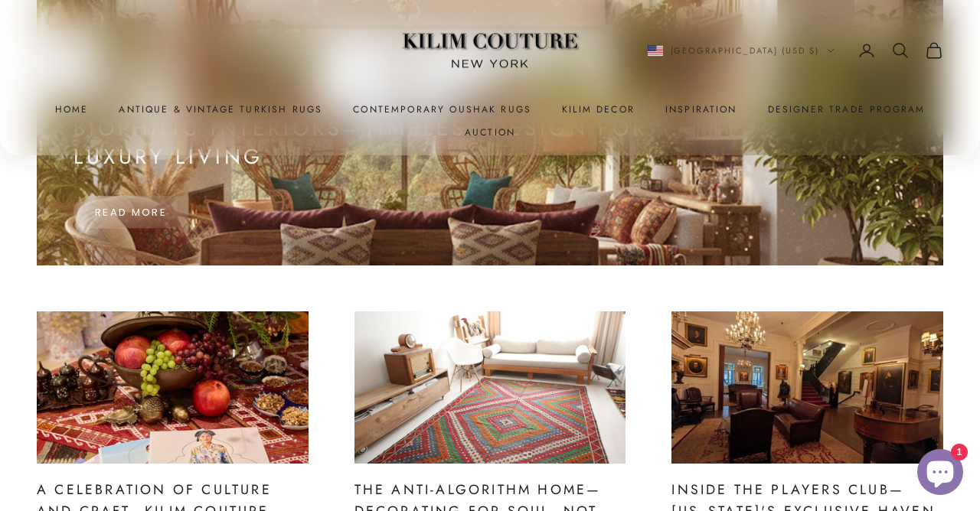 The image size is (980, 511). Describe the element at coordinates (442, 110) in the screenshot. I see `a: Contemporary Oushak Rugs` at that location.